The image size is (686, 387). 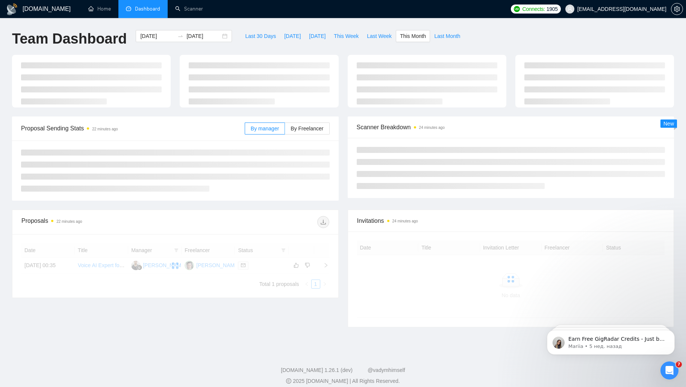 I want to click on div: Proposals, so click(x=98, y=222).